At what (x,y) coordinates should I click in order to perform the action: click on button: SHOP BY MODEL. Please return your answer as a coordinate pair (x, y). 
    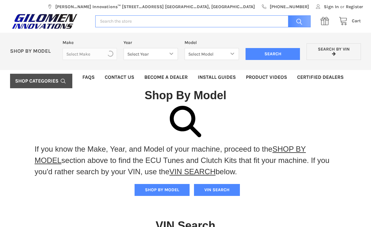
    Looking at the image, I should click on (162, 190).